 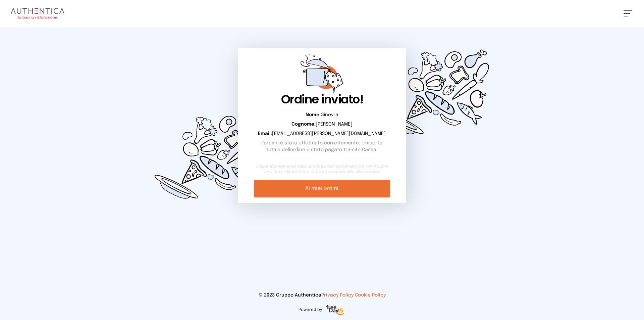 What do you see at coordinates (337, 295) in the screenshot?
I see `a: Privacy Policy` at bounding box center [337, 295].